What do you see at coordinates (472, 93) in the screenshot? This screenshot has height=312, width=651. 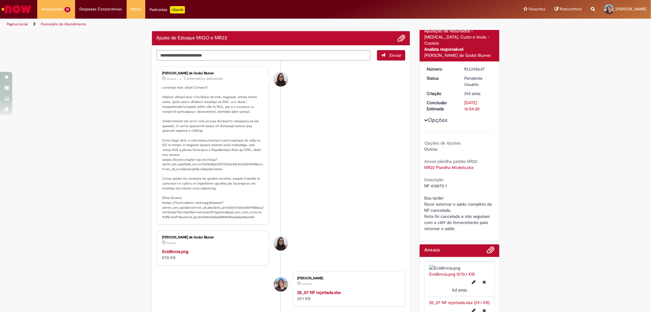 I see `span: 21d atrás` at bounding box center [472, 93].